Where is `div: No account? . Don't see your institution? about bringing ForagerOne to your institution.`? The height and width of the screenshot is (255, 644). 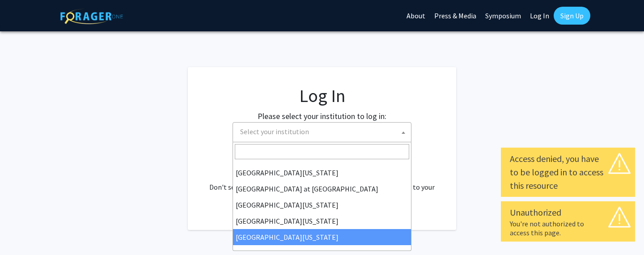 div: No account? . Don't see your institution? about bringing ForagerOne to your institution. is located at coordinates (322, 181).